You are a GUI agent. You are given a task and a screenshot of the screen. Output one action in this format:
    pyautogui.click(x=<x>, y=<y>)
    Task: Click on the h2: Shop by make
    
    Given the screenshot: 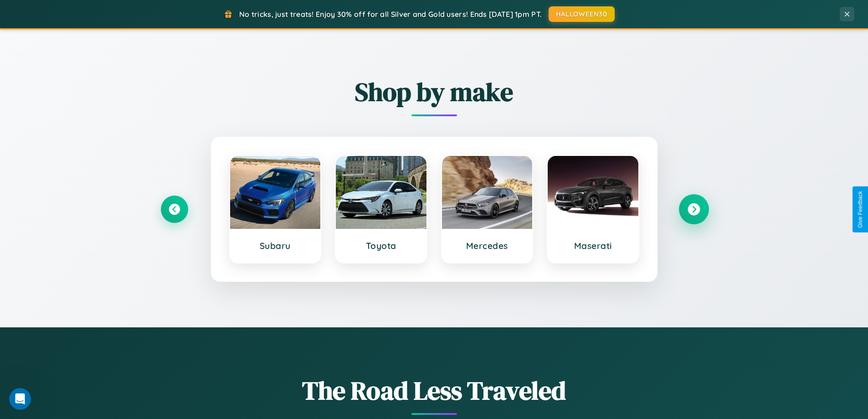 What is the action you would take?
    pyautogui.click(x=434, y=91)
    